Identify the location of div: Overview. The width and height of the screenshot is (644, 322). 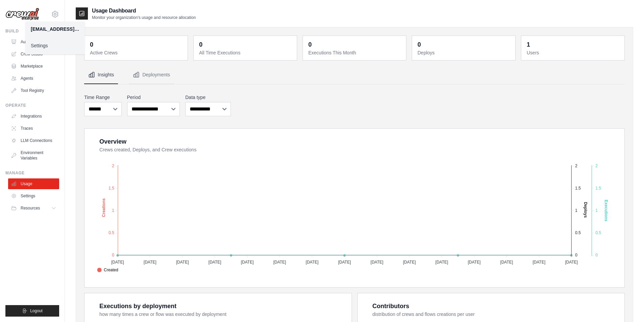
(113, 142).